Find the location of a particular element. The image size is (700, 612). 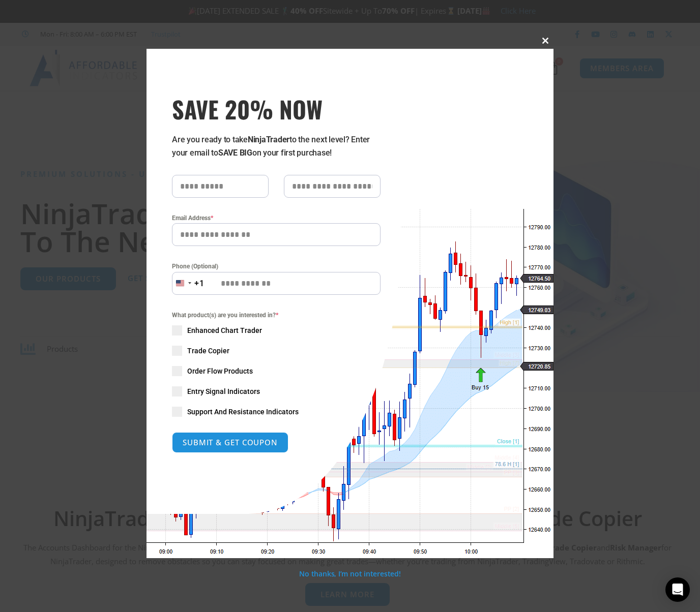

label: Enhanced Chart Trader is located at coordinates (276, 330).